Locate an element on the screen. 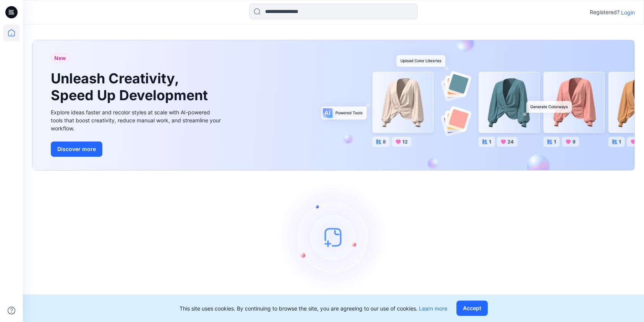 This screenshot has height=322, width=644. img: empty-state-image.svg is located at coordinates (334, 237).